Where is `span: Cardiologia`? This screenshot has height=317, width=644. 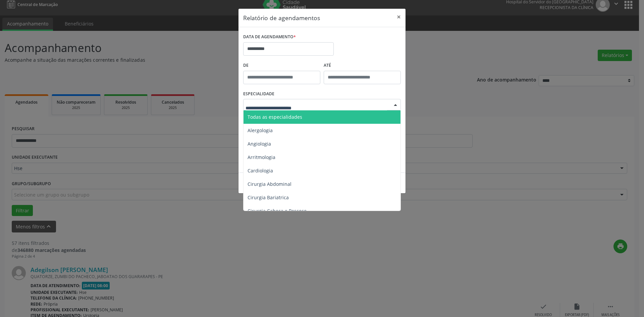
span: Cardiologia is located at coordinates (260, 170).